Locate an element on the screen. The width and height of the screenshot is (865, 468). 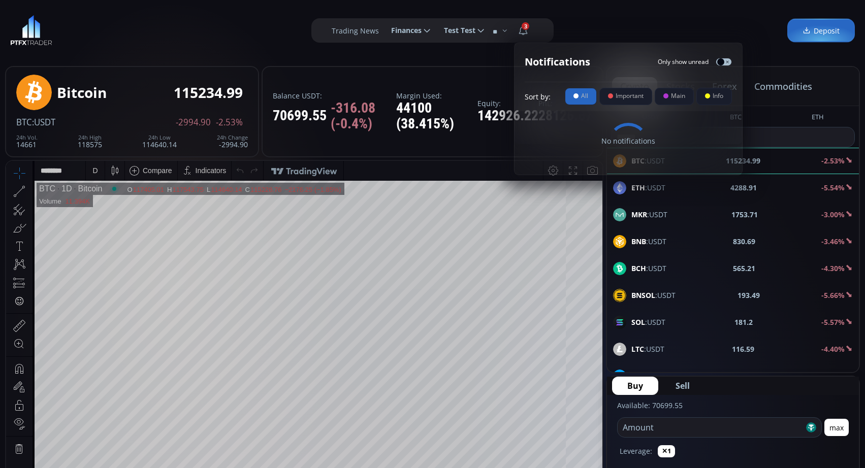
span: 10:25:28 (UTC) is located at coordinates (505, 412).